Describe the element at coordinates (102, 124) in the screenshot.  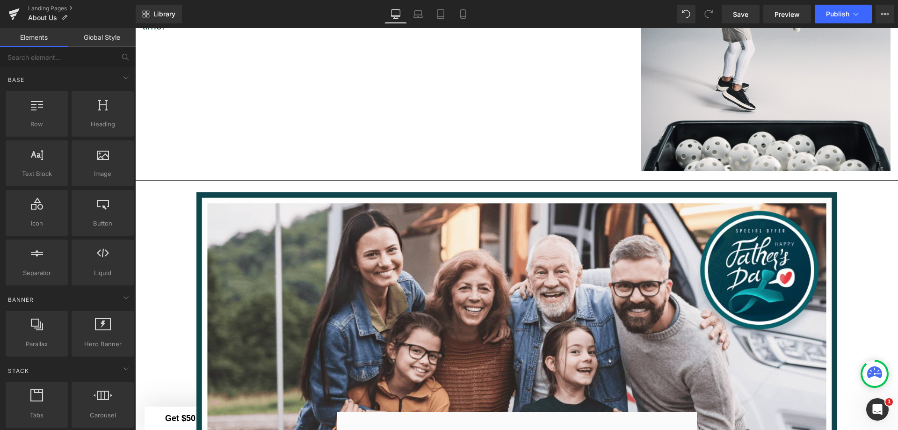
I see `span: Heading` at that location.